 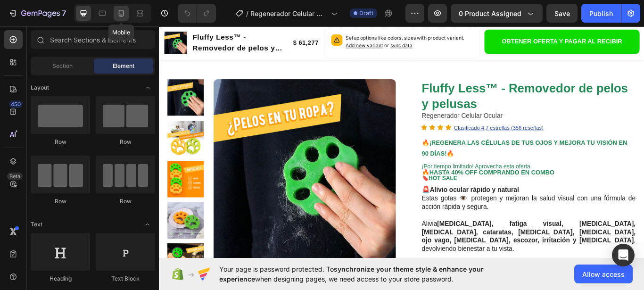 What do you see at coordinates (125, 278) in the screenshot?
I see `div: Text Block` at bounding box center [125, 278].